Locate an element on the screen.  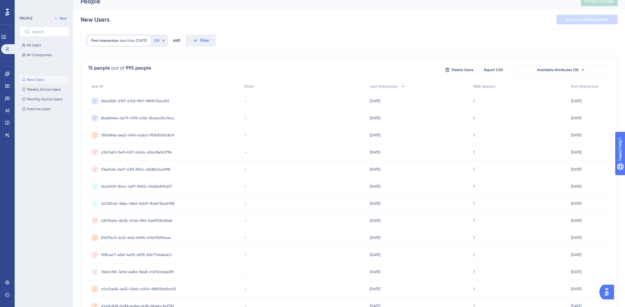
span: Email is located at coordinates (249, 86).